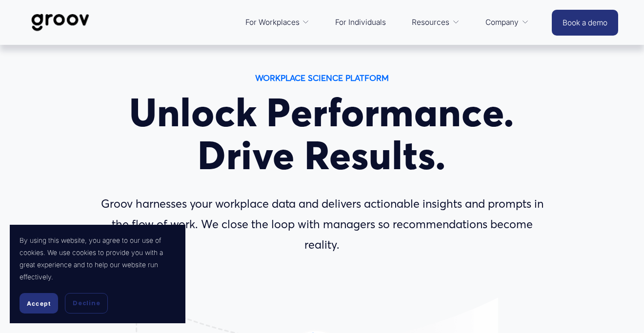 The image size is (644, 333). Describe the element at coordinates (38, 303) in the screenshot. I see `button: Accept` at that location.